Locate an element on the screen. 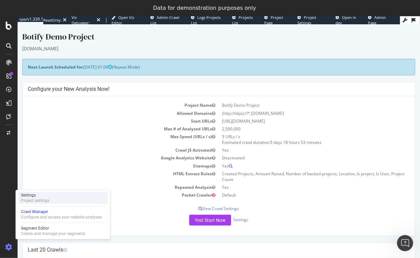 This screenshot has width=420, height=258. a: SettingsProject settings is located at coordinates (63, 198).